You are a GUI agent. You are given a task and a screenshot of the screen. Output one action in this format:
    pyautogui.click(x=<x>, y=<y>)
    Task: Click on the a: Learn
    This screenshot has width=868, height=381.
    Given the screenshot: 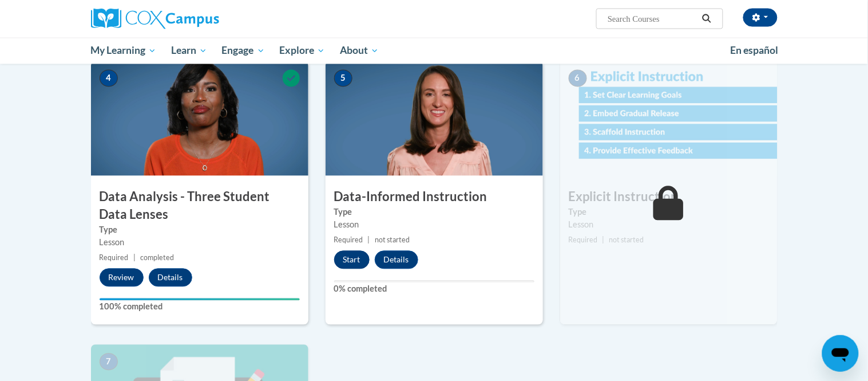 What is the action you would take?
    pyautogui.click(x=188, y=51)
    